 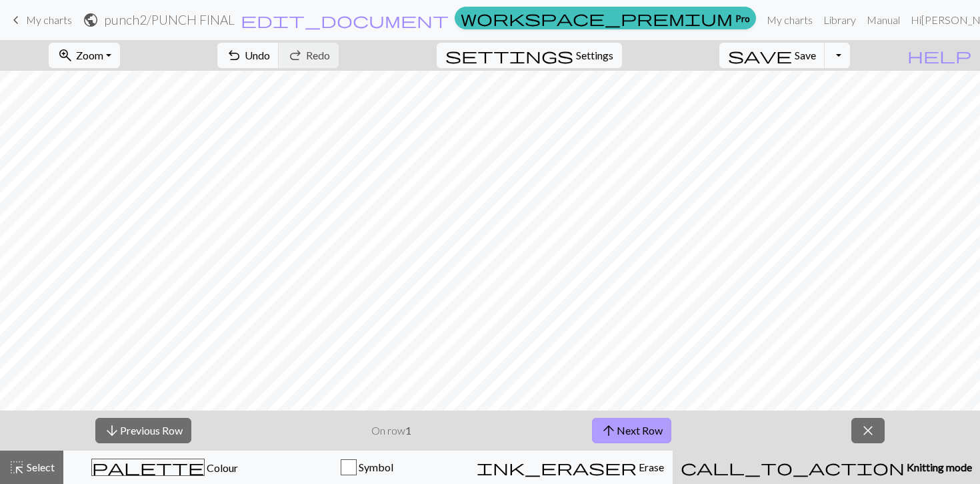 What do you see at coordinates (760, 55) in the screenshot?
I see `span: save` at bounding box center [760, 55].